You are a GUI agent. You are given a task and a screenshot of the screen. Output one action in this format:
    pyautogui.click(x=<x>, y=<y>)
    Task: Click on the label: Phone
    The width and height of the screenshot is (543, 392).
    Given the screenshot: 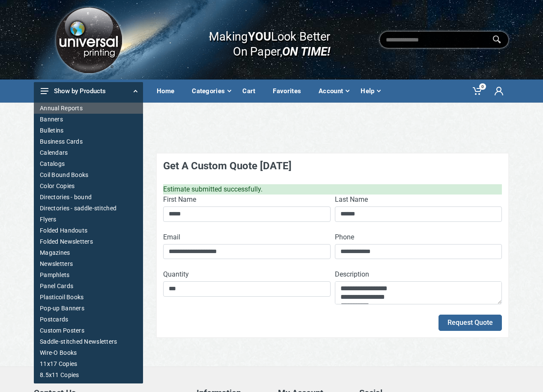 What is the action you would take?
    pyautogui.click(x=344, y=237)
    